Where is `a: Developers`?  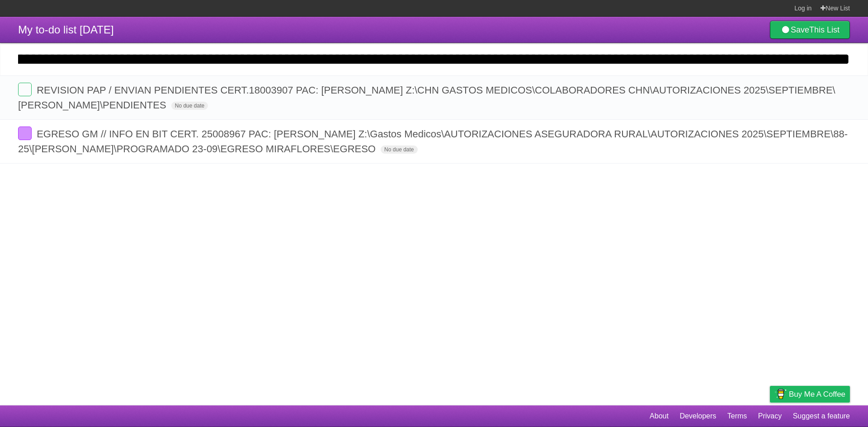
a: Developers is located at coordinates (698, 416).